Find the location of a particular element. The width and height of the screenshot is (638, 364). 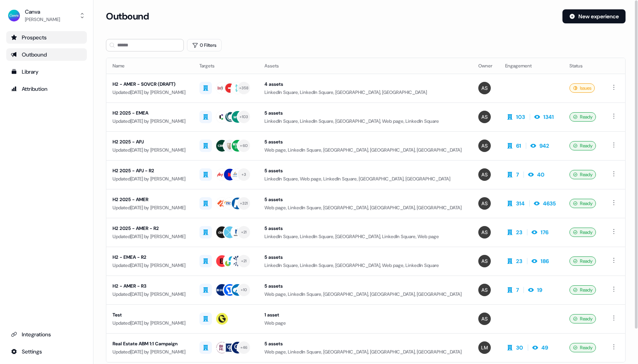

button: 0 Filters is located at coordinates (204, 45).